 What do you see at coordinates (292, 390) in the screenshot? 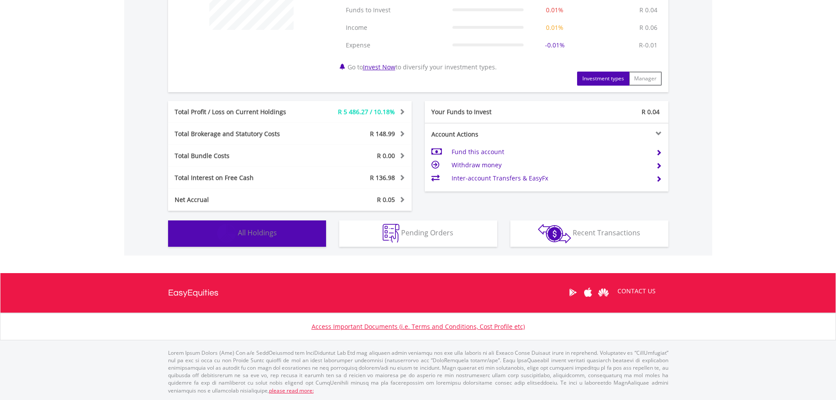
I see `a: please read more:` at bounding box center [292, 390].